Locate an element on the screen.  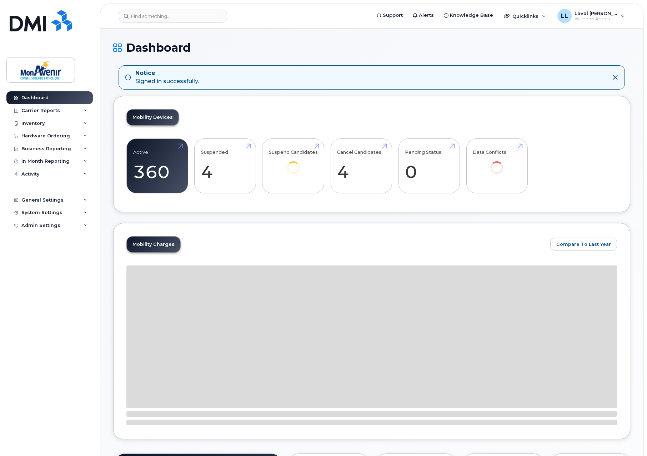
span: Compare To Last Year is located at coordinates (583, 244).